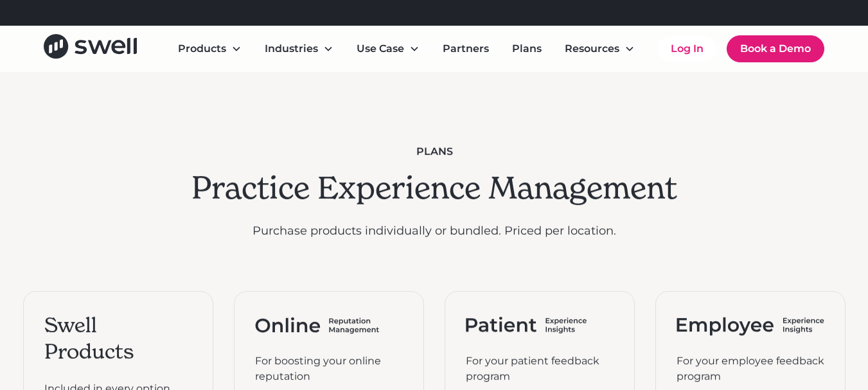  What do you see at coordinates (118, 338) in the screenshot?
I see `div: Swell Products` at bounding box center [118, 338].